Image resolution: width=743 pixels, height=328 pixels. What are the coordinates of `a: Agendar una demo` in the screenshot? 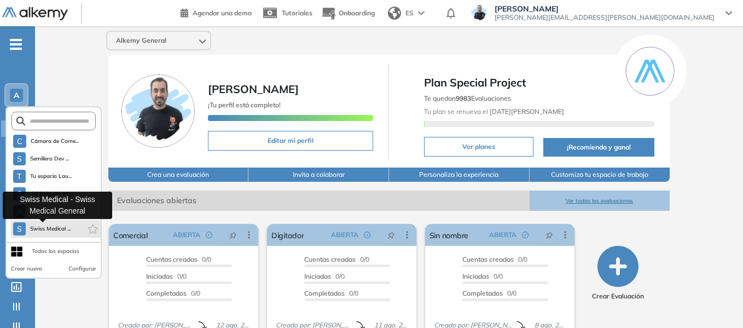 It's located at (216, 12).